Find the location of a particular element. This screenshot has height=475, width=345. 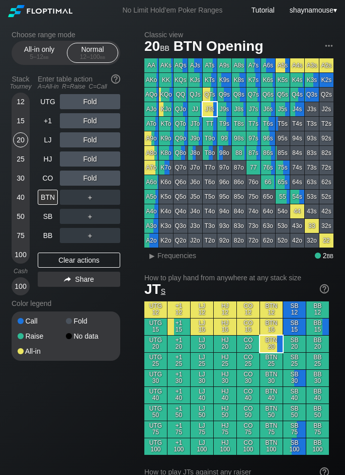

div: 92o is located at coordinates (224, 241).